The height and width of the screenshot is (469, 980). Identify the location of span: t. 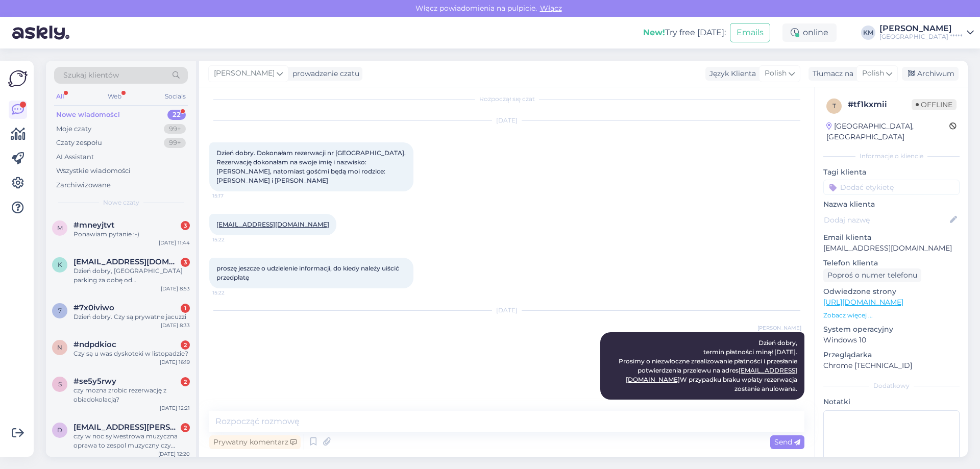
(834, 106).